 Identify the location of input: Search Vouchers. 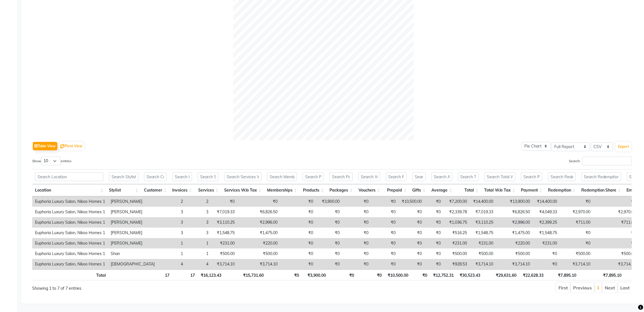
(369, 177).